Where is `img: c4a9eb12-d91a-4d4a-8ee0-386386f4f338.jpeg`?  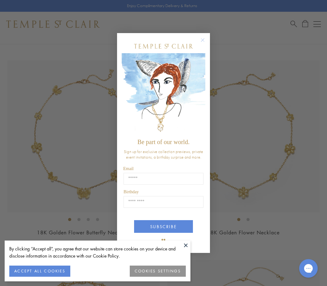 img: c4a9eb12-d91a-4d4a-8ee0-386386f4f338.jpeg is located at coordinates (163, 94).